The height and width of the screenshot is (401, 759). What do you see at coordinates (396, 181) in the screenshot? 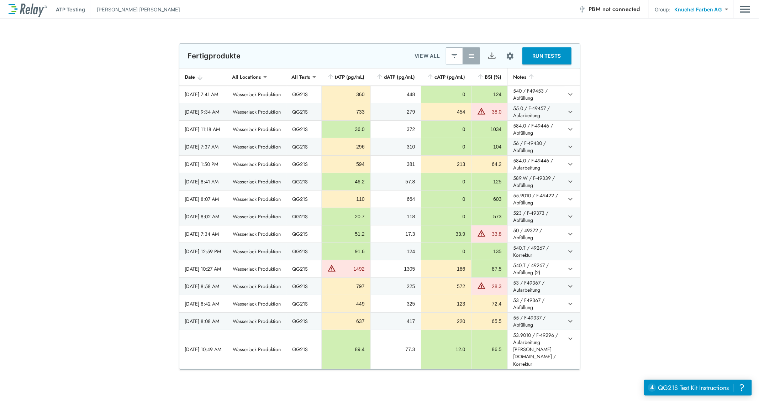
I see `div: 57.8` at bounding box center [396, 181].